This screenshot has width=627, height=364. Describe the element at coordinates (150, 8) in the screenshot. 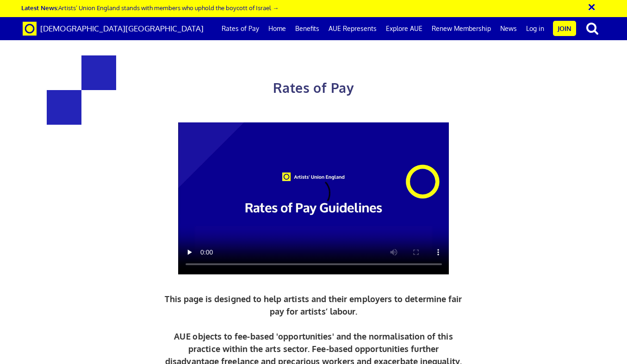

I see `a: Latest News:Artists’ Union England stands with members who uphold the boycott of Israel →` at that location.